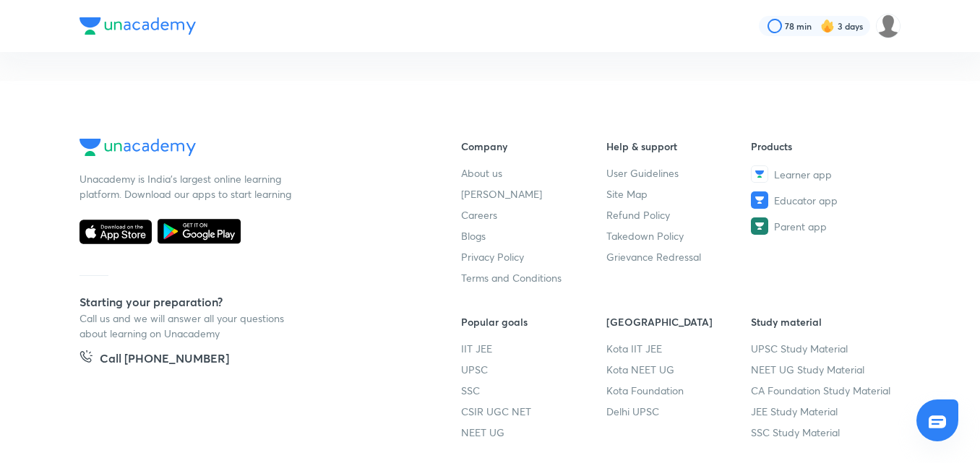  I want to click on h6: Help & support, so click(679, 146).